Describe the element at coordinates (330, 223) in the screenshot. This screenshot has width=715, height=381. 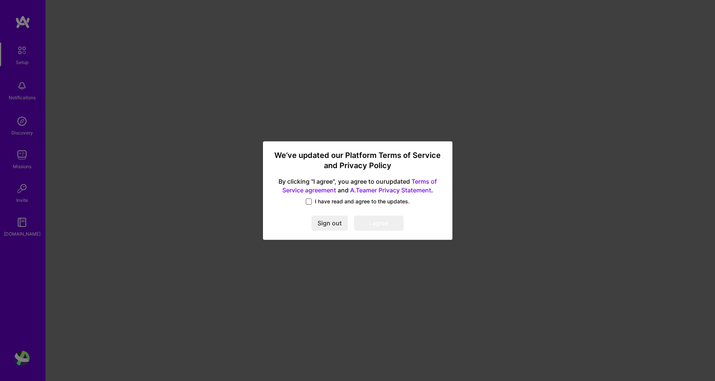
I see `button: Sign out` at that location.